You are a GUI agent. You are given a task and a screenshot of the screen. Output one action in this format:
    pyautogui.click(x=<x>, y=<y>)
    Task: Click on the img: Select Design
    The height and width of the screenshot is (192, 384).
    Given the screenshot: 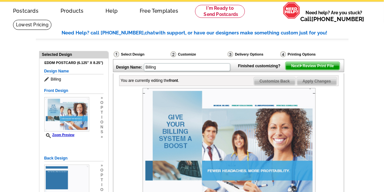 What is the action you would take?
    pyautogui.click(x=116, y=54)
    